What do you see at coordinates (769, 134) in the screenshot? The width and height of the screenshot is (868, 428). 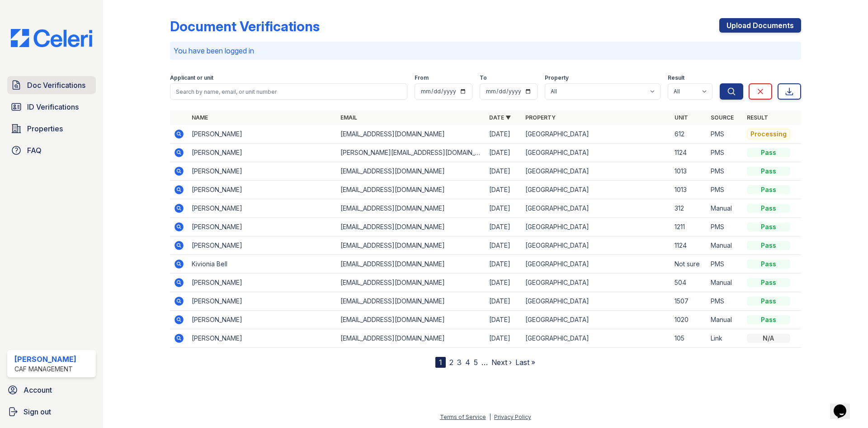 I see `div: Processing` at bounding box center [769, 134].